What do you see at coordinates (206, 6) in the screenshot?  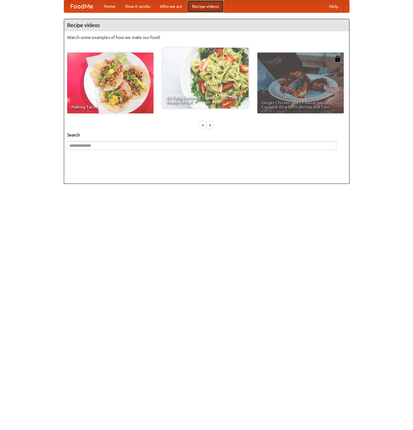 I see `a: Recipe videos` at bounding box center [206, 6].